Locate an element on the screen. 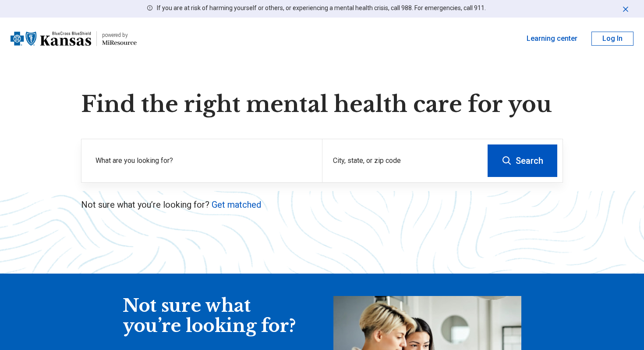 The image size is (644, 350). img: Blue Cross Blue Shield Kansas is located at coordinates (51, 38).